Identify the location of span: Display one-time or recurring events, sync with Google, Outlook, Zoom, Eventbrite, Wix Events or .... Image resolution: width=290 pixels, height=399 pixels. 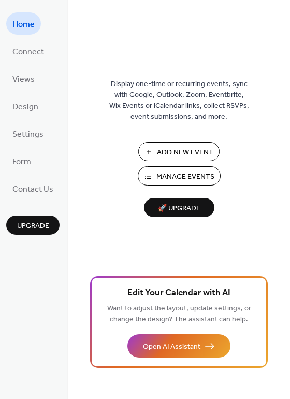
(179, 101).